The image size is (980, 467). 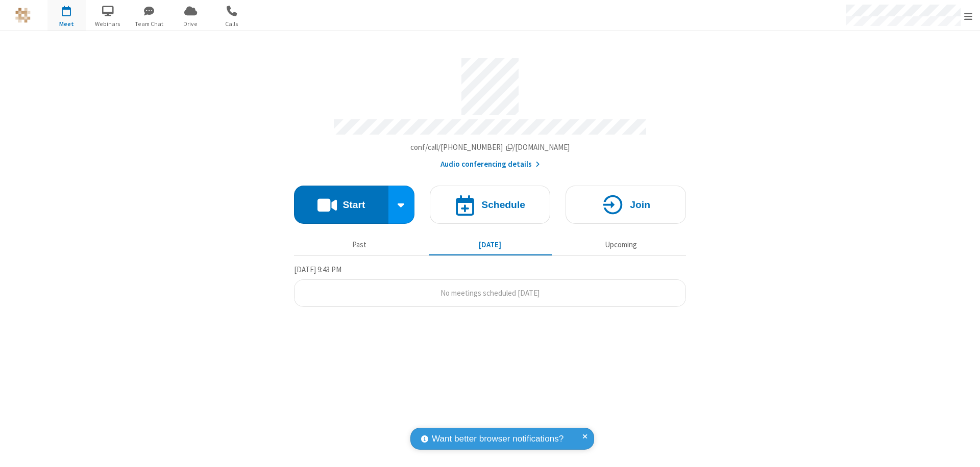 What do you see at coordinates (190, 24) in the screenshot?
I see `span: Drive` at bounding box center [190, 24].